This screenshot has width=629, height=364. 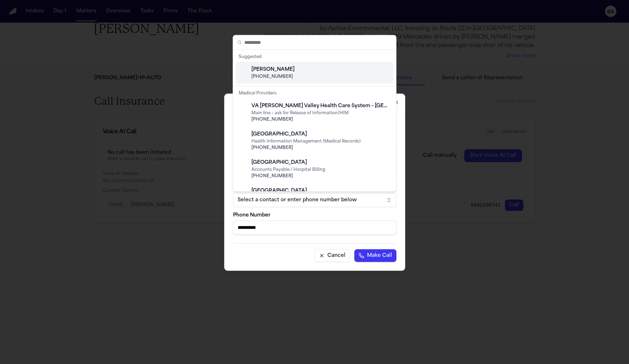 What do you see at coordinates (314, 121) in the screenshot?
I see `div: Suggestions` at bounding box center [314, 121].